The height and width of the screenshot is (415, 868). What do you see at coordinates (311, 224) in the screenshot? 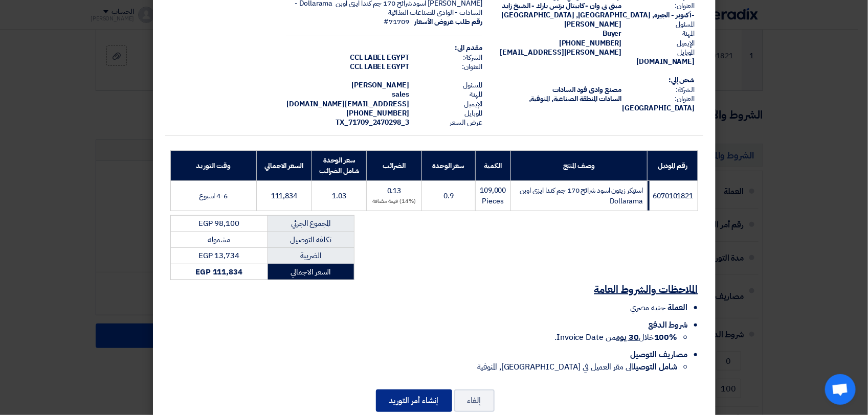
I see `td: المجموع الجزئي` at bounding box center [311, 224].